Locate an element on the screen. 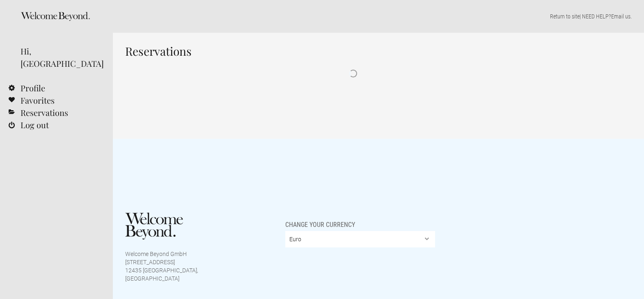  h1: Reservations is located at coordinates (353, 51).